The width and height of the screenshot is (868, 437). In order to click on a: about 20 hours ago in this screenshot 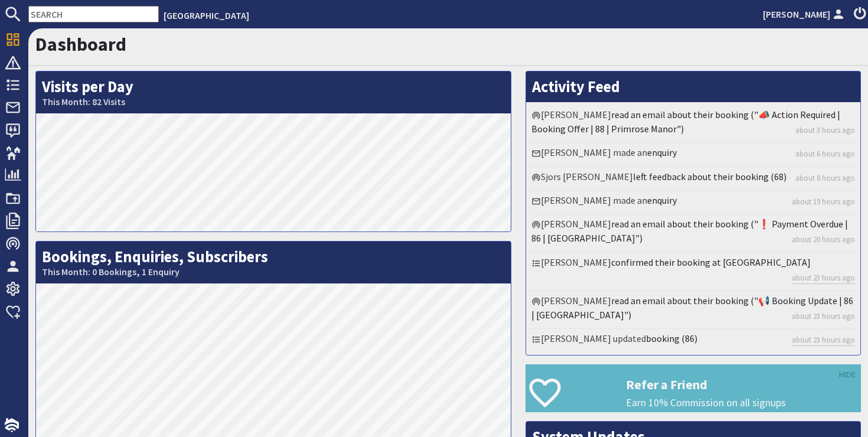, I will do `click(823, 239)`.